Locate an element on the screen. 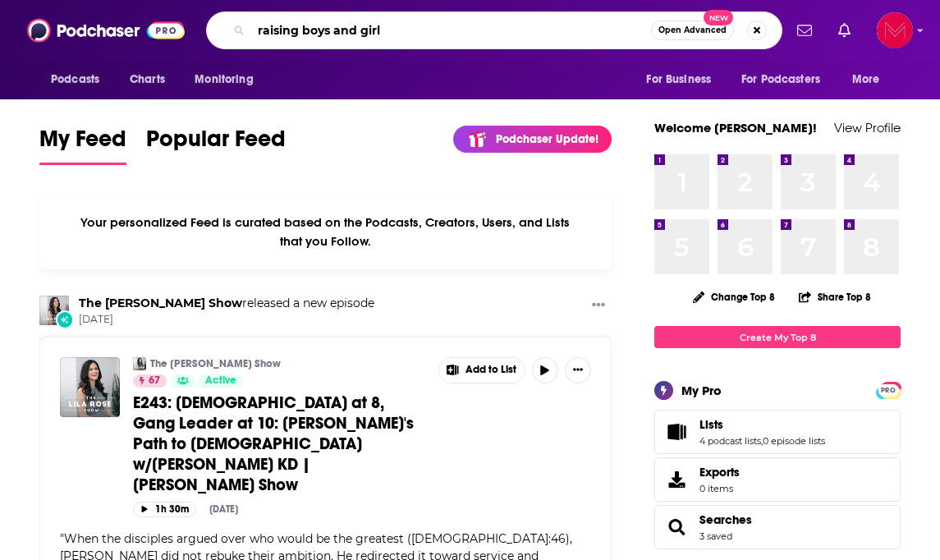 The image size is (940, 560). span: Popular Feed is located at coordinates (216, 144).